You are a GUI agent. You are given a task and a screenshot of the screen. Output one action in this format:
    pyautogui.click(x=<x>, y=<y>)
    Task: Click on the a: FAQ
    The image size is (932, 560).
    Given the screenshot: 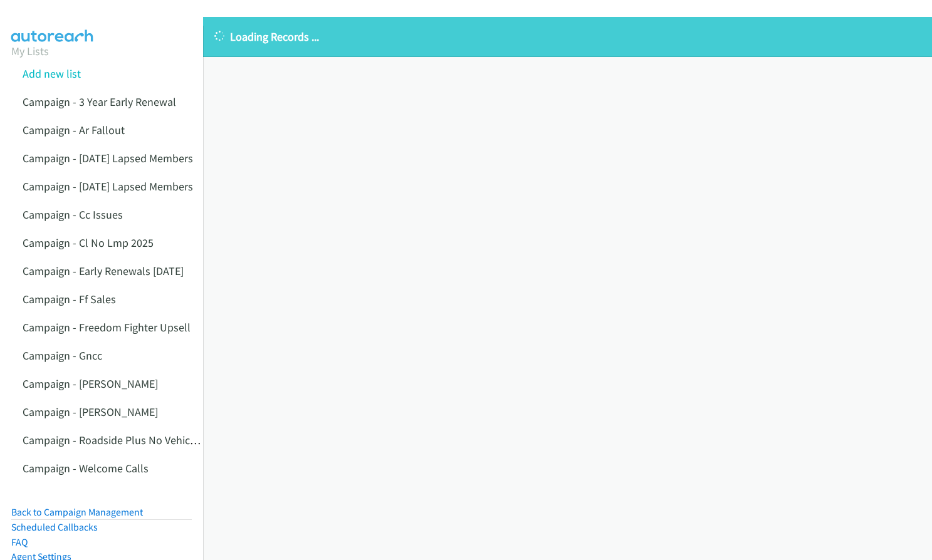 What is the action you would take?
    pyautogui.click(x=19, y=542)
    